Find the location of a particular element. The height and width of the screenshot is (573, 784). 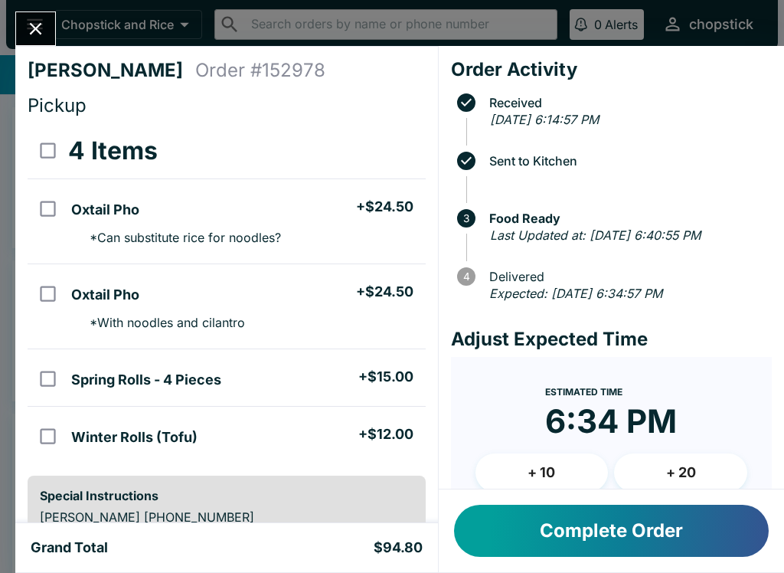

h4: Order Activity is located at coordinates (611, 70).